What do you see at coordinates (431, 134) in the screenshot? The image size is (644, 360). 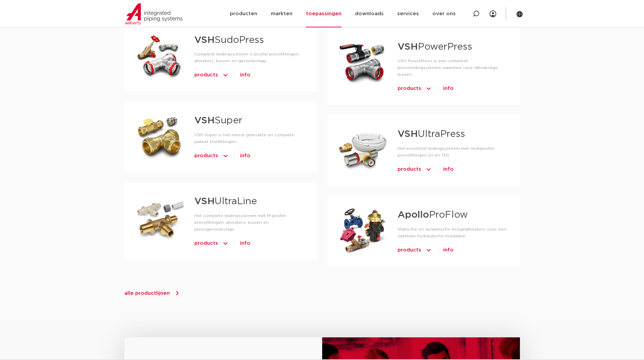 I see `a: VSHUltraPress` at bounding box center [431, 134].